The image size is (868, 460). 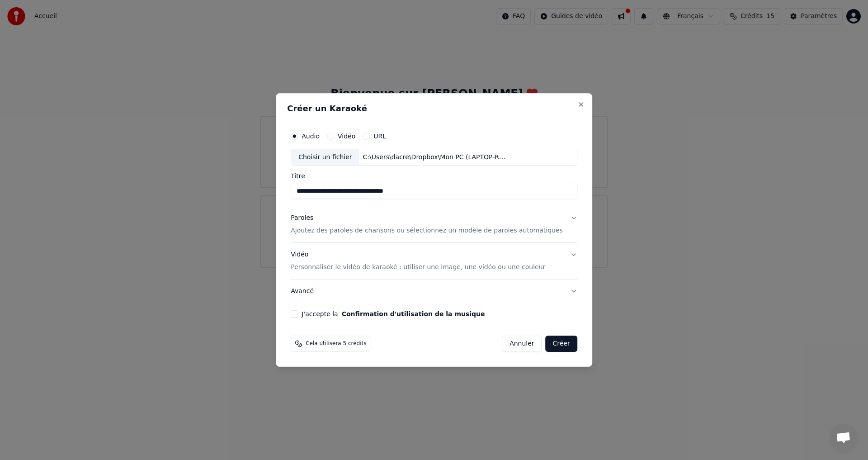 What do you see at coordinates (434, 261) in the screenshot?
I see `button: VidéoPersonnaliser le vidéo de karaoké : utiliser une image, une vidéo ou une couleur` at bounding box center [434, 261].